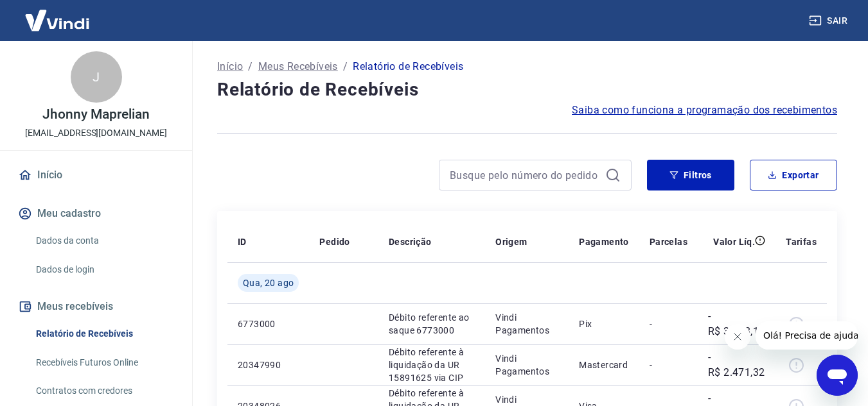  Describe the element at coordinates (734, 242) in the screenshot. I see `p: Valor Líq.` at that location.